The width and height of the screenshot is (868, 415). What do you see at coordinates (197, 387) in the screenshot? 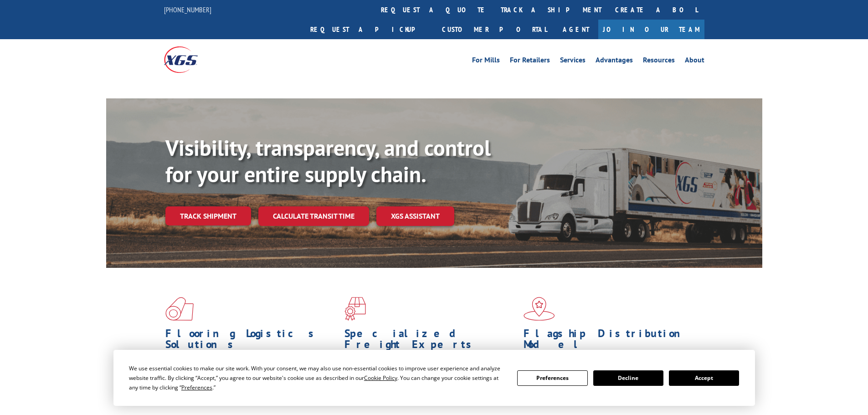
I see `span: Preferences` at bounding box center [197, 387].